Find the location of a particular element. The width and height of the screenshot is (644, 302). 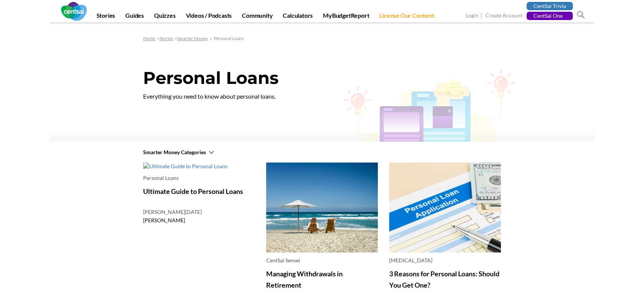

a: CentSai Trivia is located at coordinates (550, 6).